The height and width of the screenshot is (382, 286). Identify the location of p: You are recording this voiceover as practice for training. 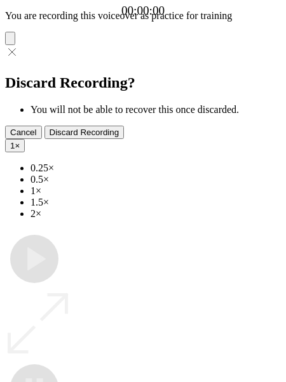
(143, 16).